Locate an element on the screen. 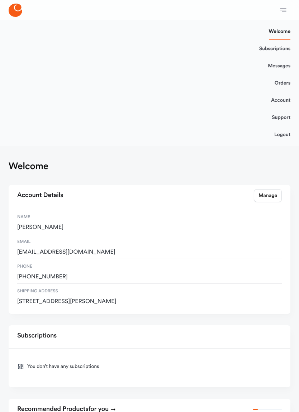  span: 5483 State Route 136 East, Calhoun, US, 42327 is located at coordinates (149, 302).